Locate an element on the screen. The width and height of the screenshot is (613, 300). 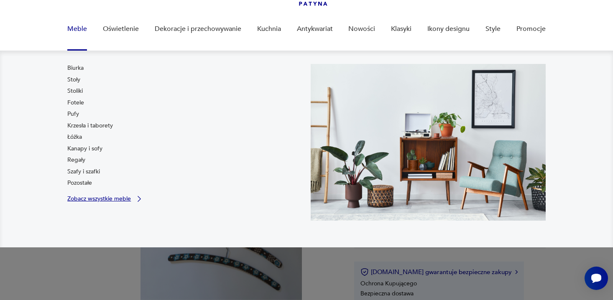
a: Regały is located at coordinates (76, 160).